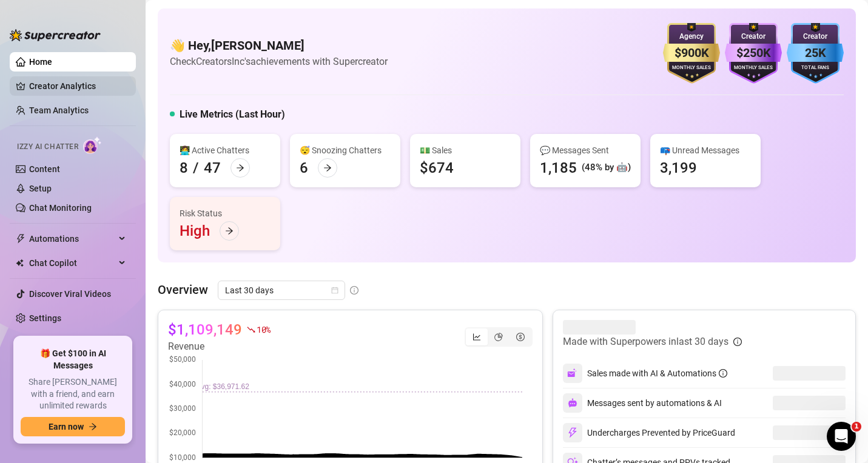  Describe the element at coordinates (205, 330) in the screenshot. I see `article: $1,109,149` at that location.